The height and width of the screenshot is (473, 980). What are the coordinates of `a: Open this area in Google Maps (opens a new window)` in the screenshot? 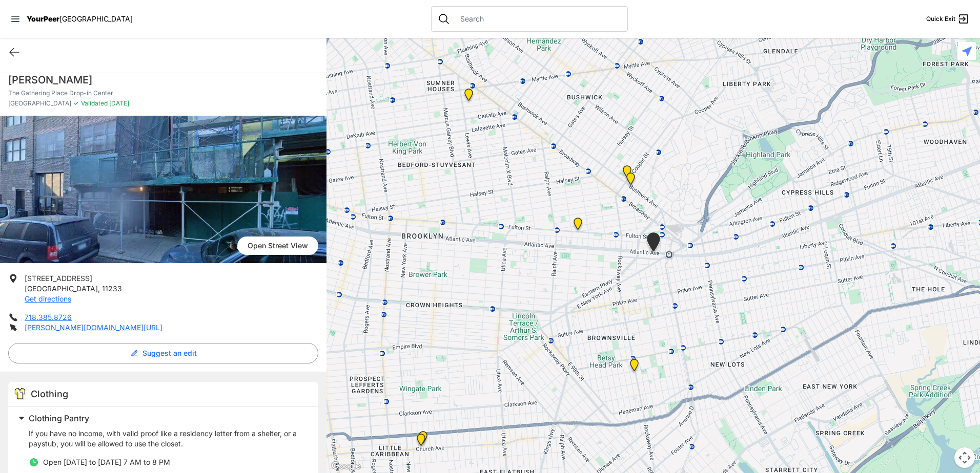 It's located at (346, 467).